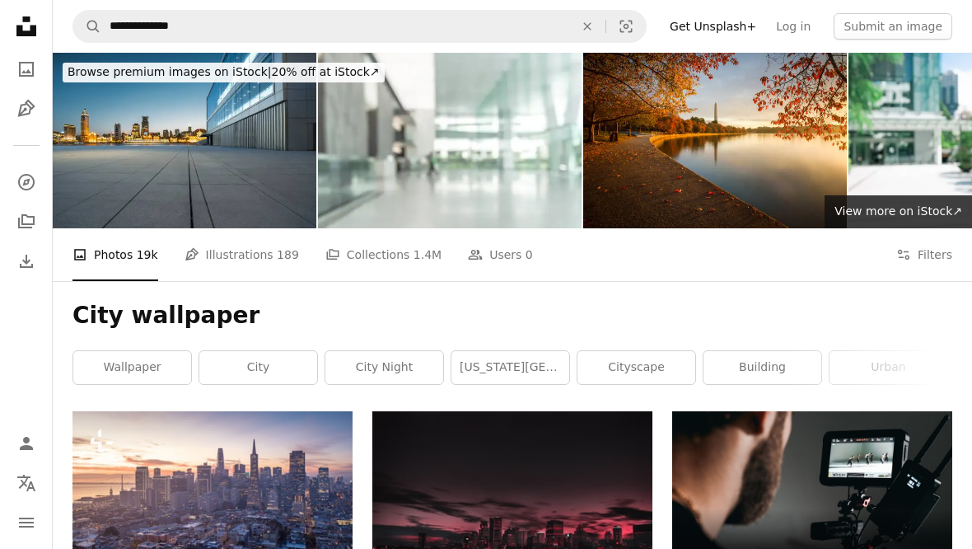  What do you see at coordinates (636, 367) in the screenshot?
I see `a: cityscape` at bounding box center [636, 367].